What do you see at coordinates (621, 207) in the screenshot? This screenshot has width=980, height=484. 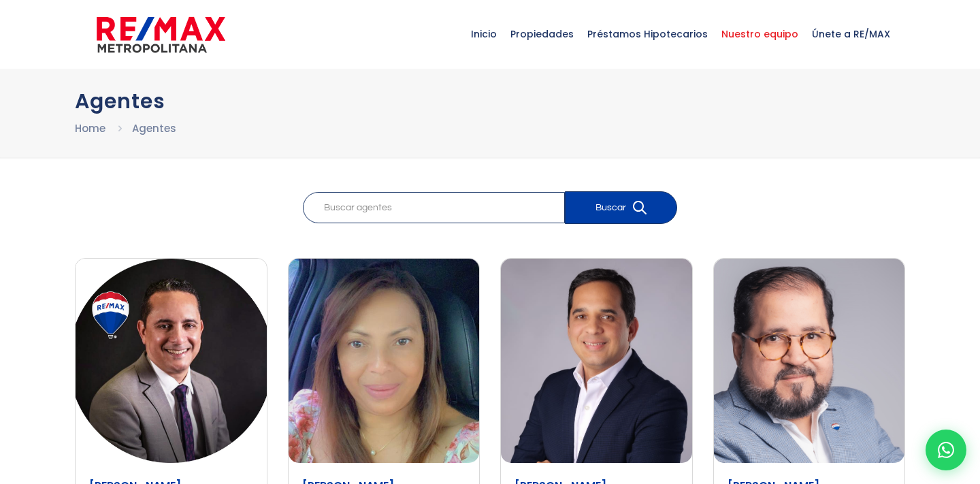 I see `button: Buscar` at bounding box center [621, 207].